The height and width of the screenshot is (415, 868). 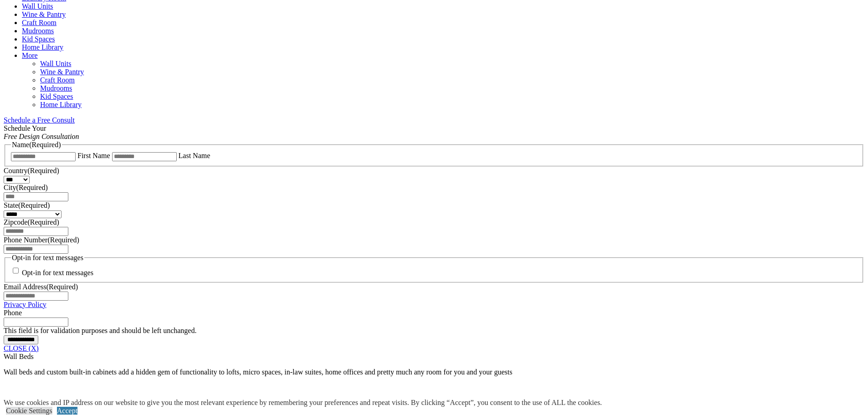 I want to click on label: State, so click(x=26, y=205).